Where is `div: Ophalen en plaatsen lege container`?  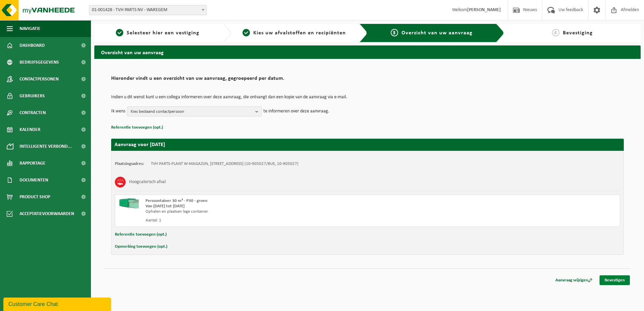
div: Ophalen en plaatsen lege container is located at coordinates (270, 212).